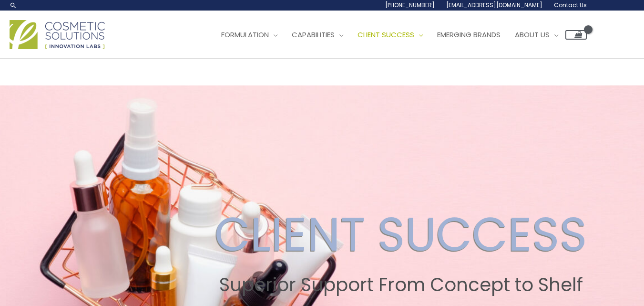  Describe the element at coordinates (14, 5) in the screenshot. I see `a: Search icon link` at that location.